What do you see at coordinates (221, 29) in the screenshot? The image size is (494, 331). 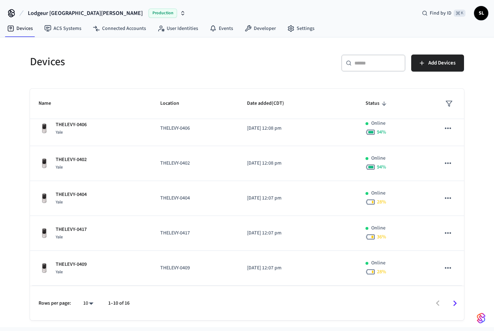 I see `a: Events` at bounding box center [221, 29].